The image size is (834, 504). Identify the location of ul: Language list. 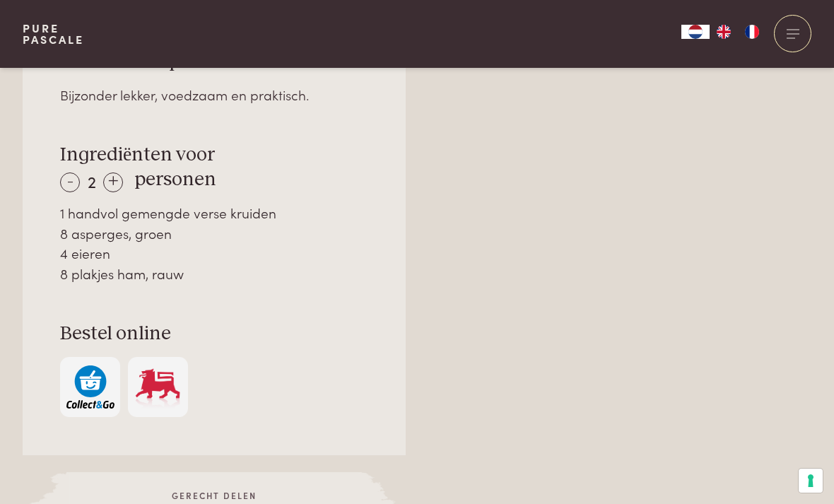
(738, 32).